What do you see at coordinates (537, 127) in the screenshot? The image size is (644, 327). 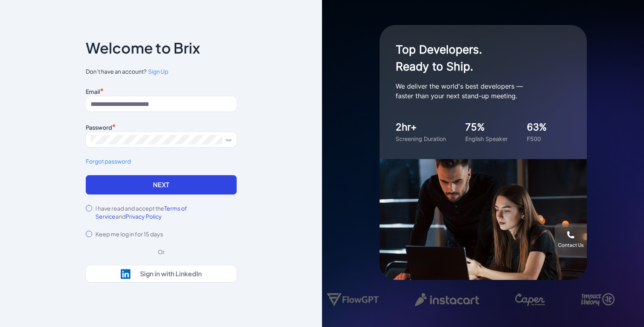 I see `div: 63%` at bounding box center [537, 127].